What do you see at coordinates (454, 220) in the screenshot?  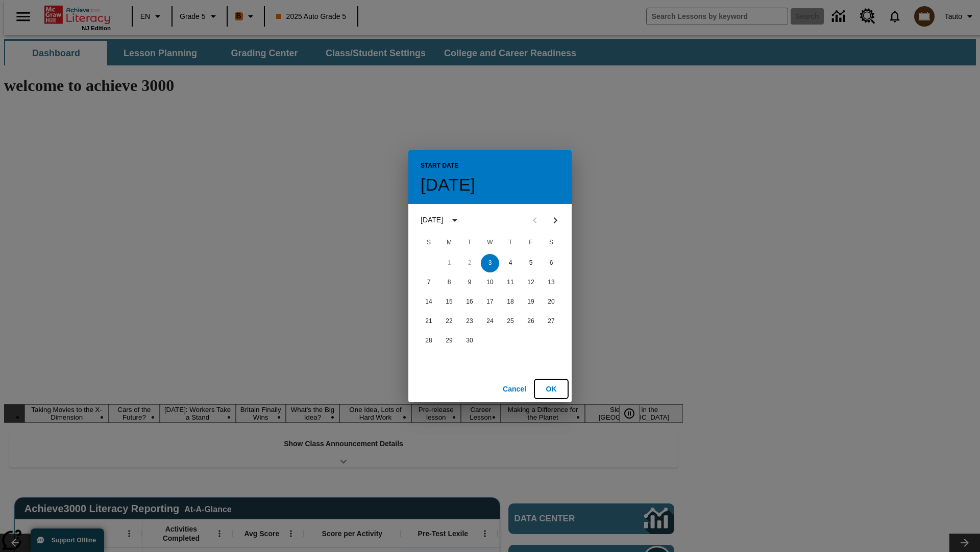 I see `button: calendar view is open, switch to year view` at bounding box center [454, 220].